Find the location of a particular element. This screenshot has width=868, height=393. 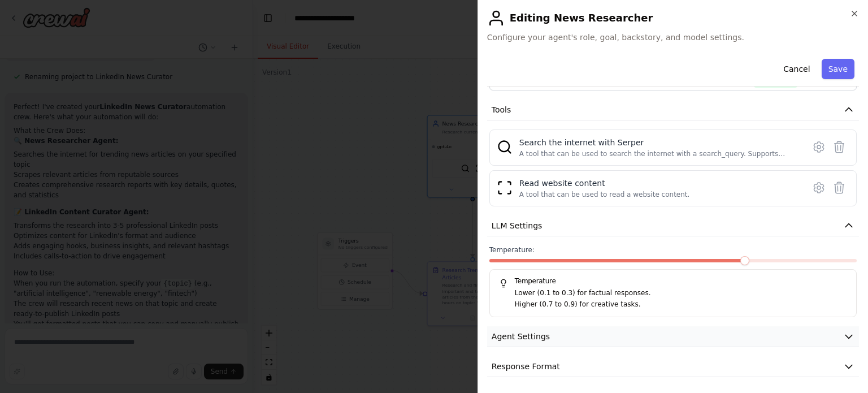

div: A tool that can be used to search the internet with a search_query. Supports different search typ... is located at coordinates (659, 154).